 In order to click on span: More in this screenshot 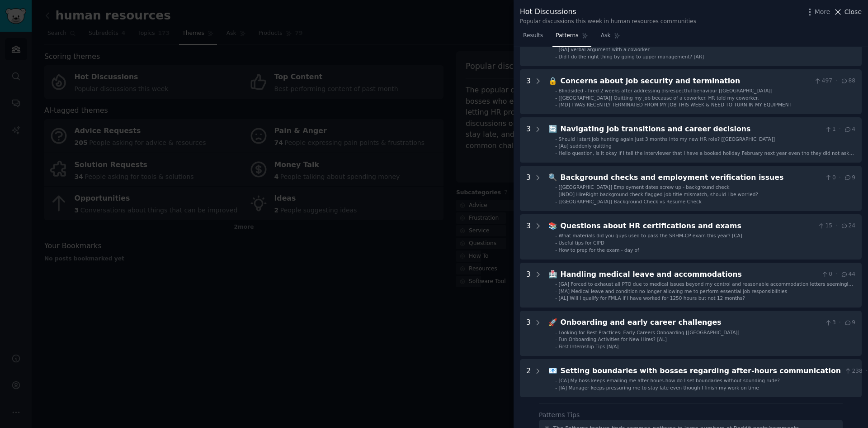, I will do `click(823, 12)`.